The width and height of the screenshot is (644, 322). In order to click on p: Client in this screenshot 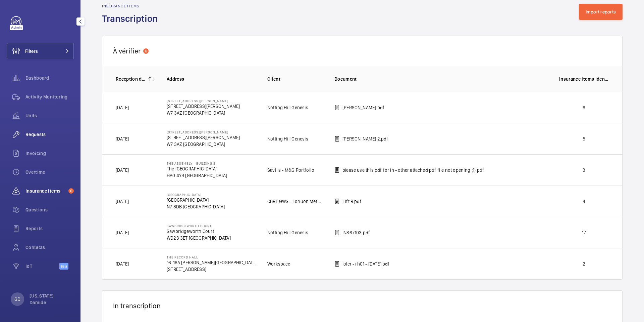, I will do `click(296, 79)`.